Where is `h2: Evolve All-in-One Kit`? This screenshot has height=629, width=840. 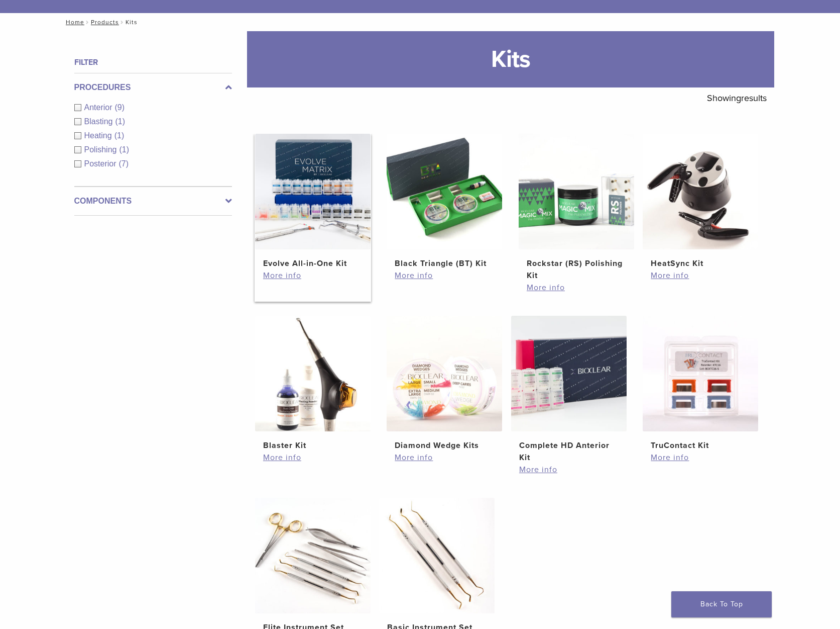
h2: Evolve All-in-One Kit is located at coordinates (313, 263).